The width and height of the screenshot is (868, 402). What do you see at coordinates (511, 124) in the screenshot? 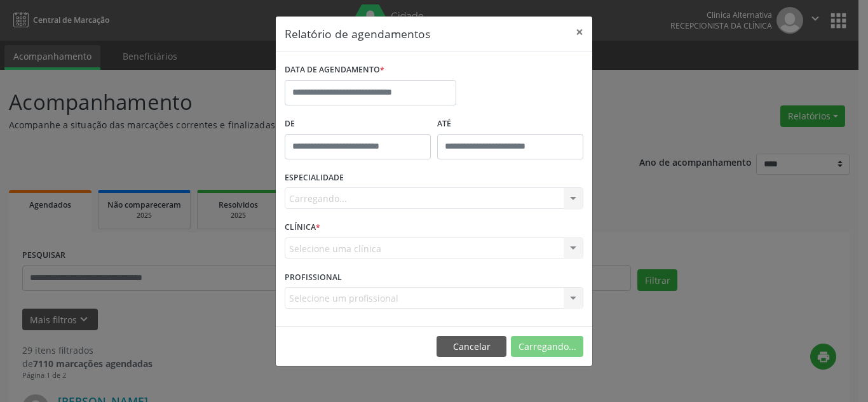
I see `label: ATÉ` at bounding box center [511, 124].